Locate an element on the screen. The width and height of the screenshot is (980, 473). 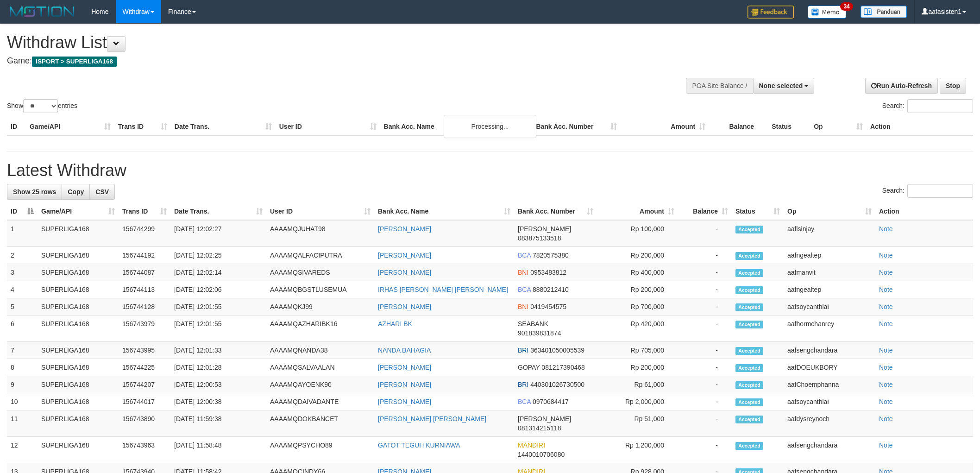
span: ISPORT > SUPERLIGA168 is located at coordinates (74, 61).